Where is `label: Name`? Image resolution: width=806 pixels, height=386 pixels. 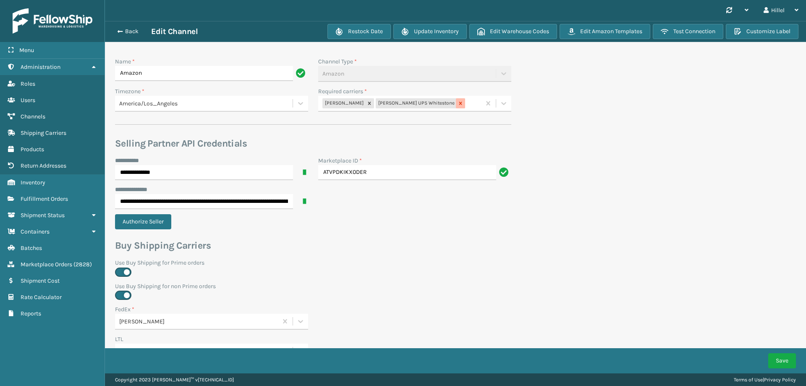 label: Name is located at coordinates (125, 61).